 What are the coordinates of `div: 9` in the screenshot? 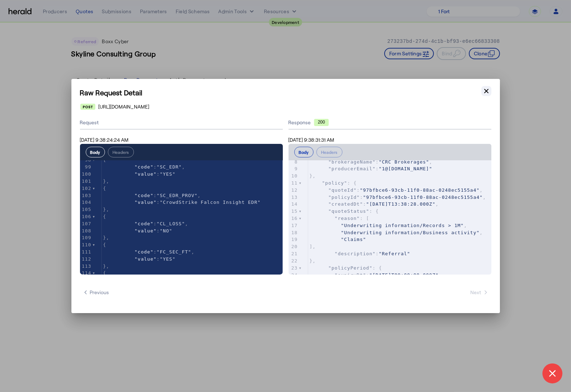 It's located at (293, 169).